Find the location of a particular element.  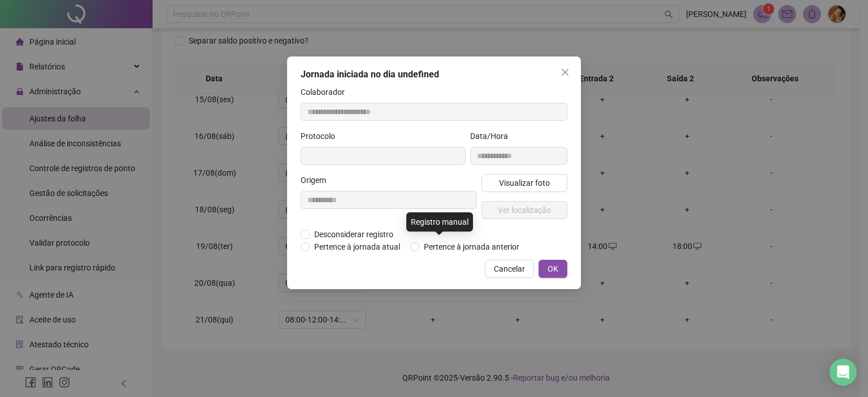

label: Origem is located at coordinates (317, 180).